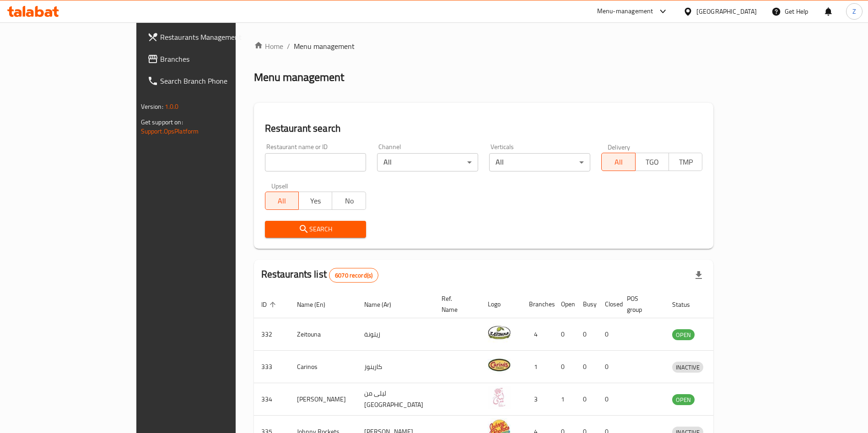 The width and height of the screenshot is (868, 433). Describe the element at coordinates (217, 81) in the screenshot. I see `span: Search Branch Phone` at that location.